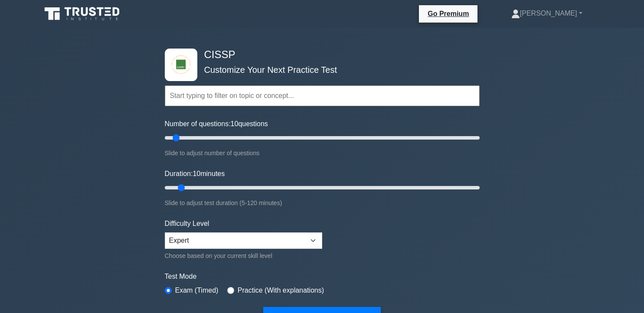  I want to click on label: Exam (Timed), so click(197, 290).